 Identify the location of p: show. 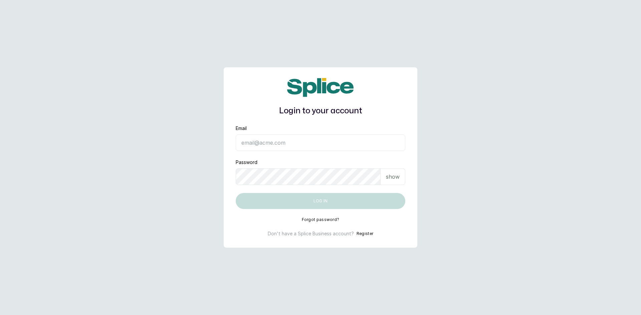
(392, 177).